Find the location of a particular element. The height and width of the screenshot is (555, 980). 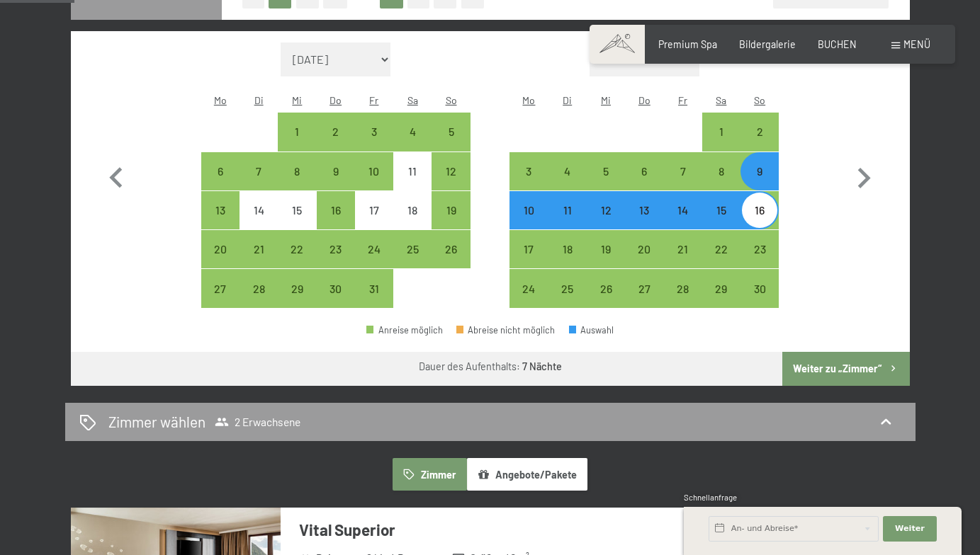

div: 3 is located at coordinates (528, 183).